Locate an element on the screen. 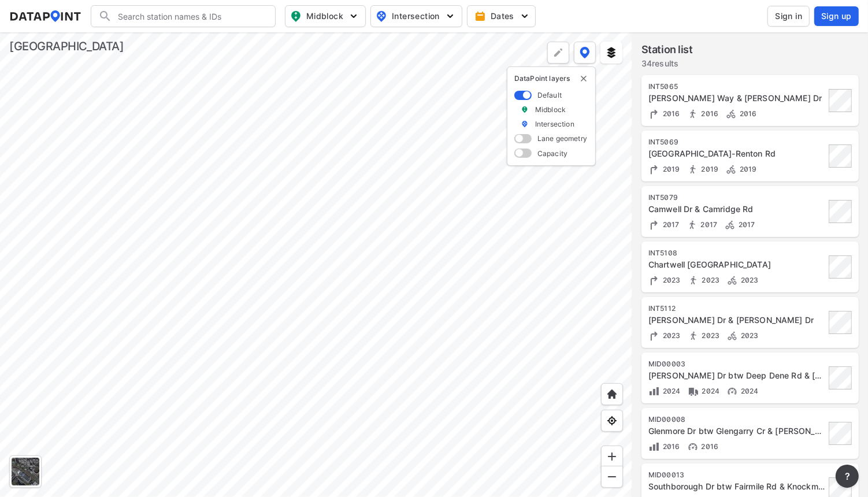 The image size is (868, 497). img: ZvzfEJKXnyWIrJytrsY285QMwk63cM6Drc+sIAAAAASUVORK5CYII= is located at coordinates (612, 456).